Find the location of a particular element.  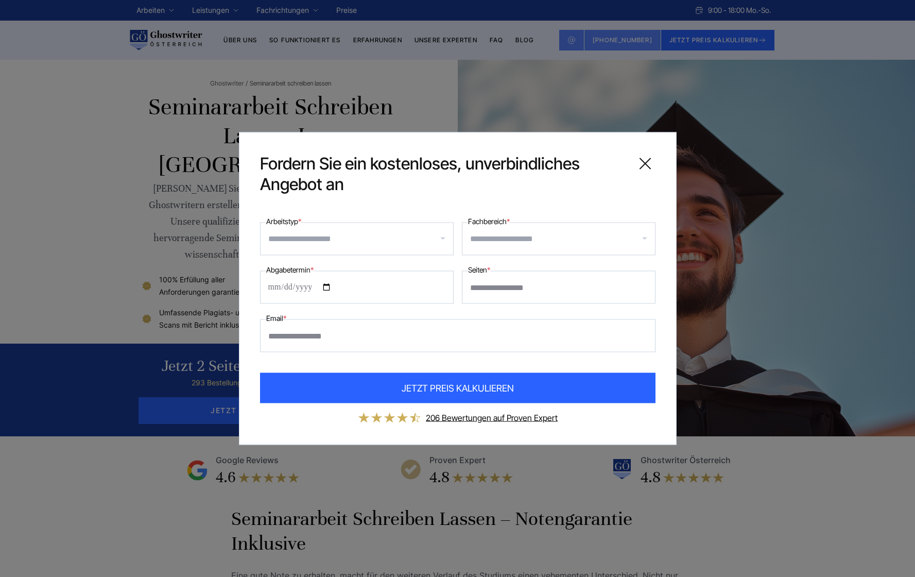

label: Abgabetermin is located at coordinates (290, 270).